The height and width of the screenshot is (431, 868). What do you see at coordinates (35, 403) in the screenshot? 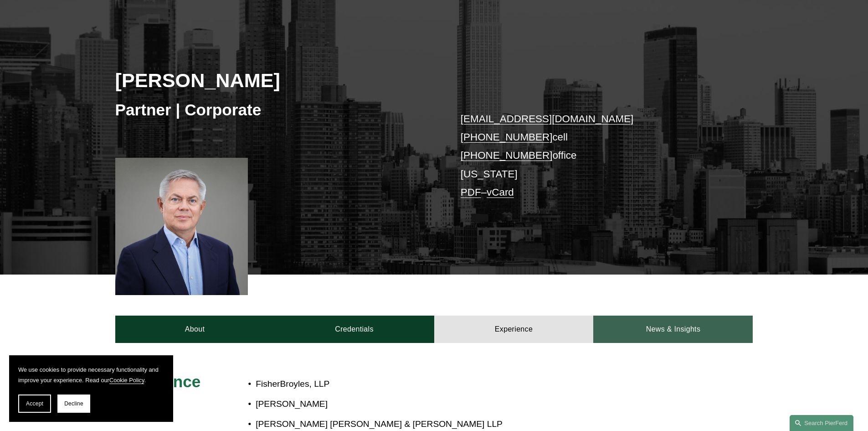
I see `button: Accept` at bounding box center [35, 403].